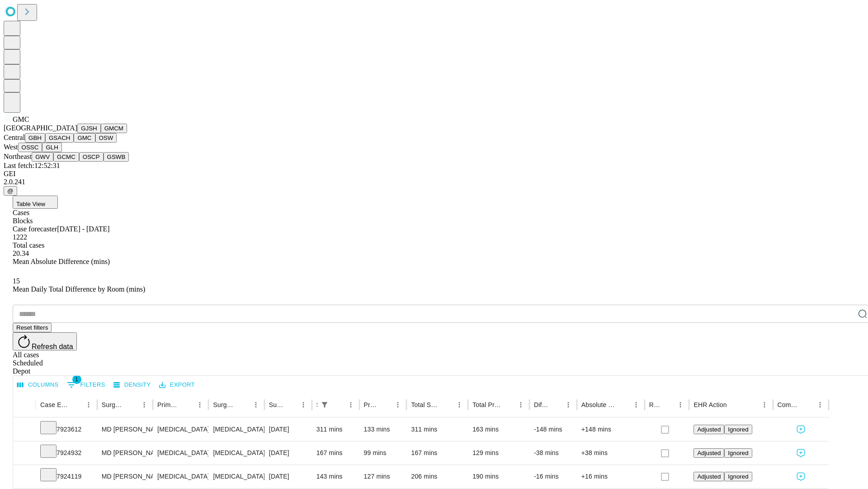 The image size is (868, 489). What do you see at coordinates (79, 289) in the screenshot?
I see `span: Mean Daily Total Difference by Room (mins)` at bounding box center [79, 289].